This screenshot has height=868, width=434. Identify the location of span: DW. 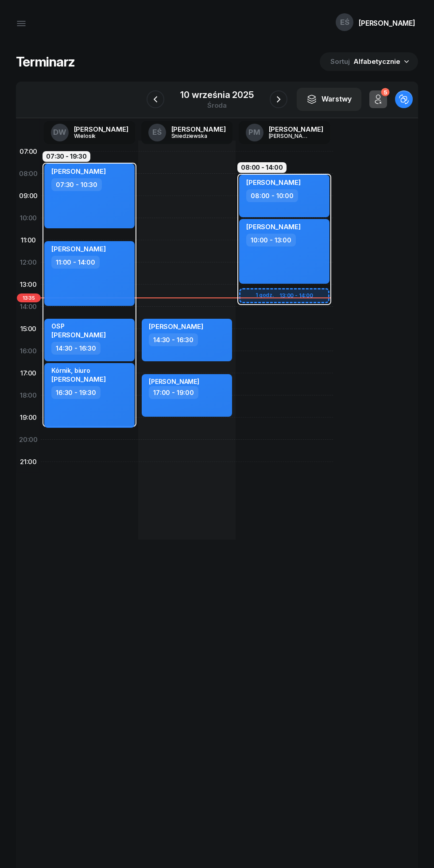
(60, 132).